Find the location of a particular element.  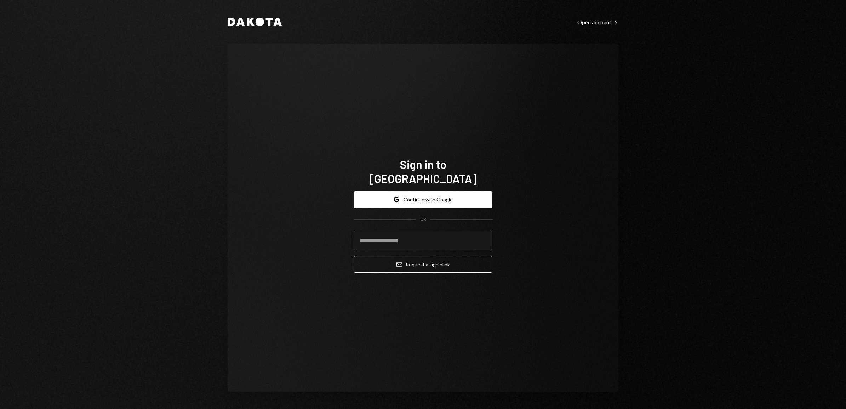

div: OR is located at coordinates (423, 219).